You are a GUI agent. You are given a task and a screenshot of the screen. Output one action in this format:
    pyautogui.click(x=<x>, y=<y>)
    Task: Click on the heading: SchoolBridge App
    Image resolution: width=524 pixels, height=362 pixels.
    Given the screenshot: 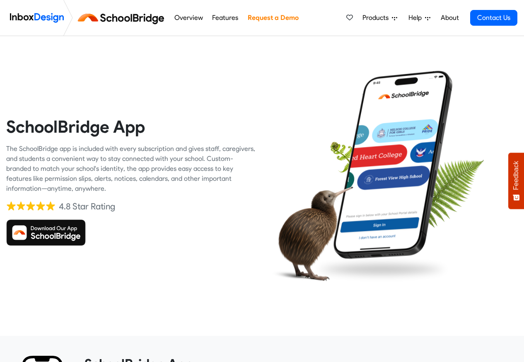 What is the action you would take?
    pyautogui.click(x=131, y=126)
    